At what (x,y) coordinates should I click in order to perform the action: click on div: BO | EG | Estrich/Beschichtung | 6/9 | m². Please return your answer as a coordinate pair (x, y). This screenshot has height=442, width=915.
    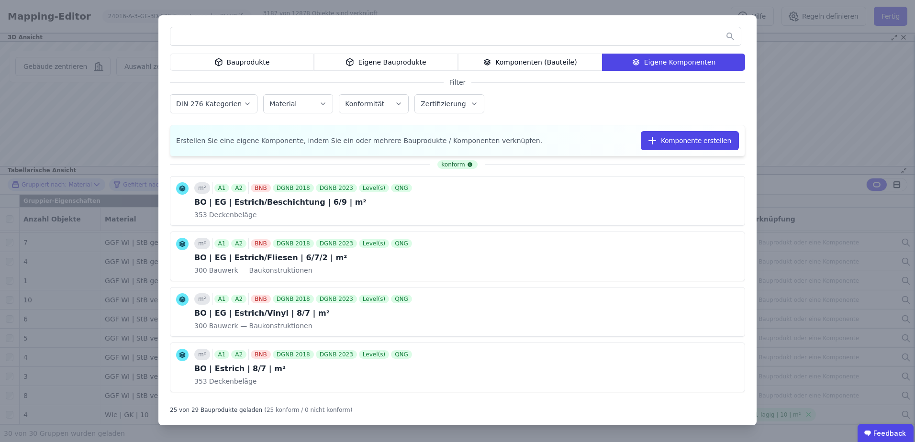
    Looking at the image, I should click on (304, 202).